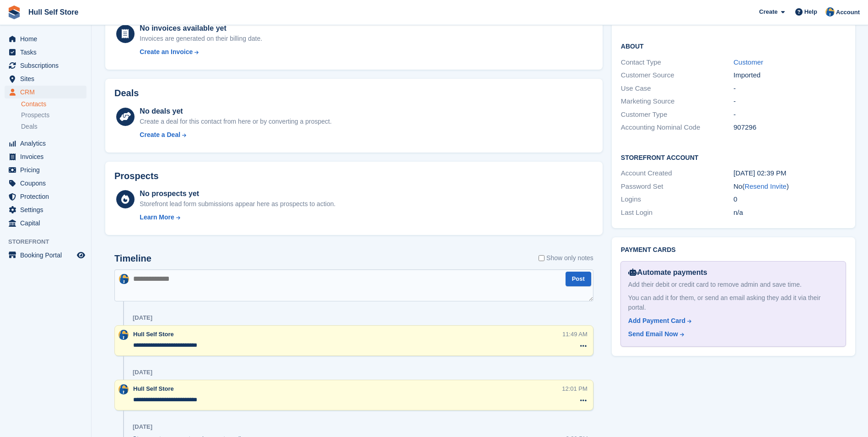 The image size is (868, 437). Describe the element at coordinates (48, 92) in the screenshot. I see `span: CRM` at that location.